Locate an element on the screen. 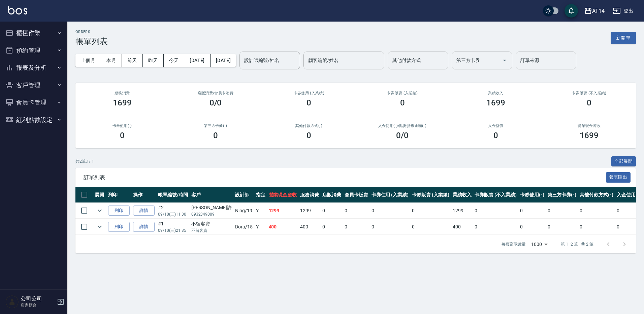 The height and width of the screenshot is (314, 644). p: 店家櫃台 is located at coordinates (38, 305).